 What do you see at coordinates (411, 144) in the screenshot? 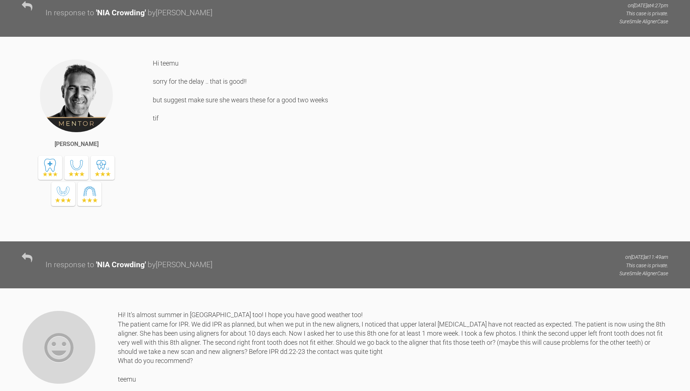
I see `div: Hi teemu sorry for the delay .. that is good!! but suggest make sure she wears these for a good t...` at bounding box center [411, 144].